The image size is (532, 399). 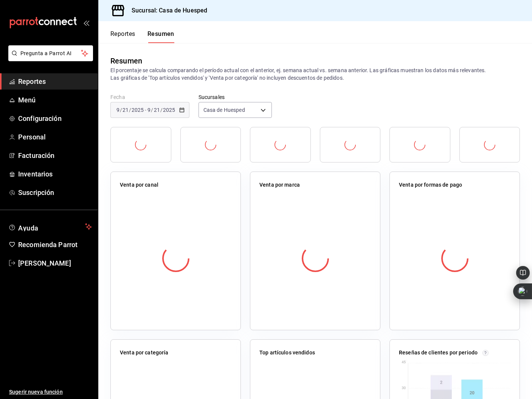 I want to click on span: Sugerir nueva función, so click(x=51, y=392).